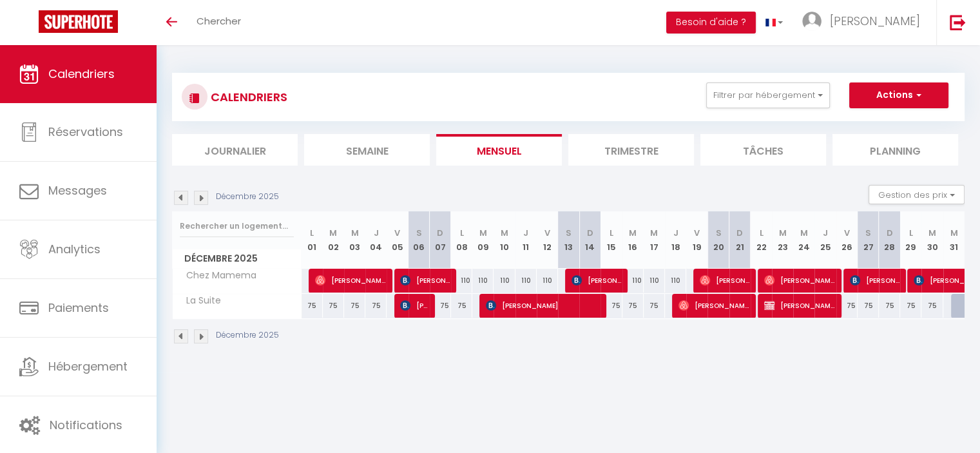  I want to click on th: 05, so click(397, 240).